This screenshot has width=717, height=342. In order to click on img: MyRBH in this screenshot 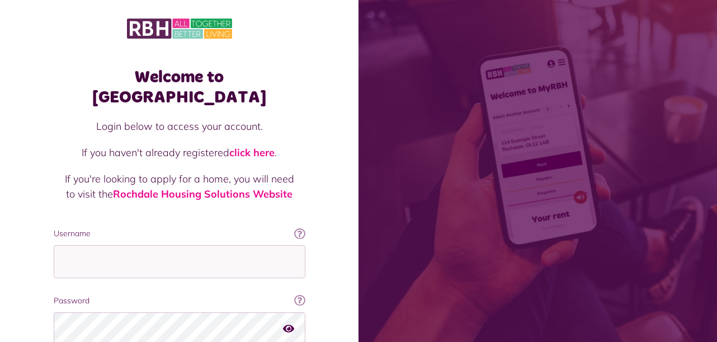, I will do `click(179, 29)`.